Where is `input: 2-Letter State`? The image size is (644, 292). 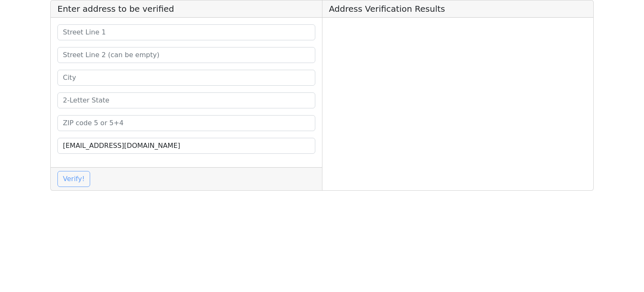
input: 2-Letter State is located at coordinates (187, 100).